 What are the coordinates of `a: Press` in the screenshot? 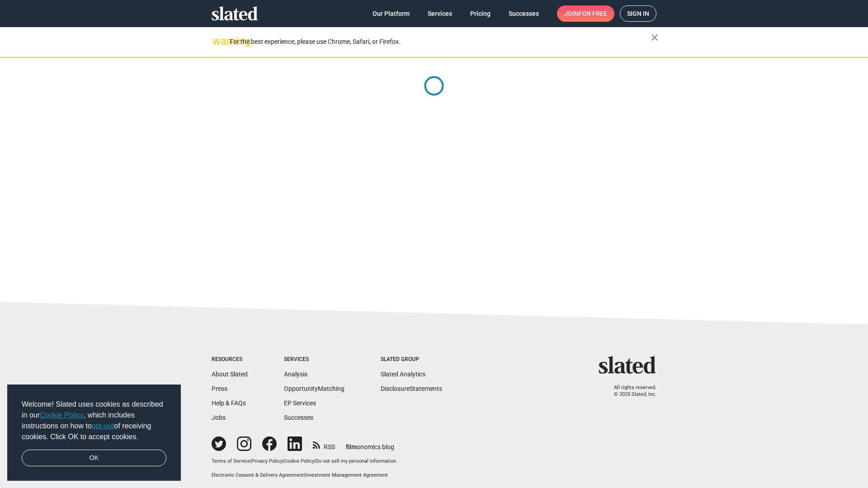 It's located at (219, 388).